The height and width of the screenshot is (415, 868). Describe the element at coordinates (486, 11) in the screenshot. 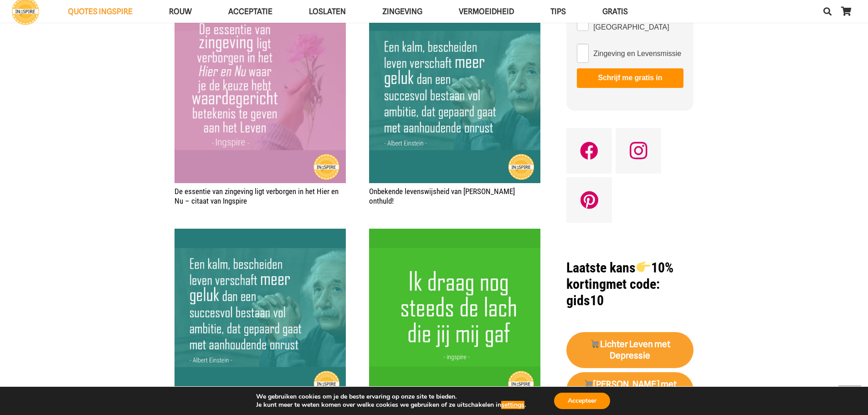

I see `span: VERMOEIDHEID` at that location.